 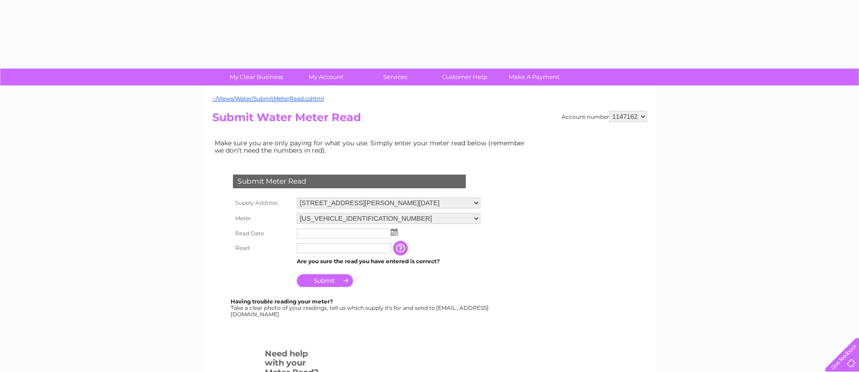 I want to click on div: Account number, so click(x=604, y=116).